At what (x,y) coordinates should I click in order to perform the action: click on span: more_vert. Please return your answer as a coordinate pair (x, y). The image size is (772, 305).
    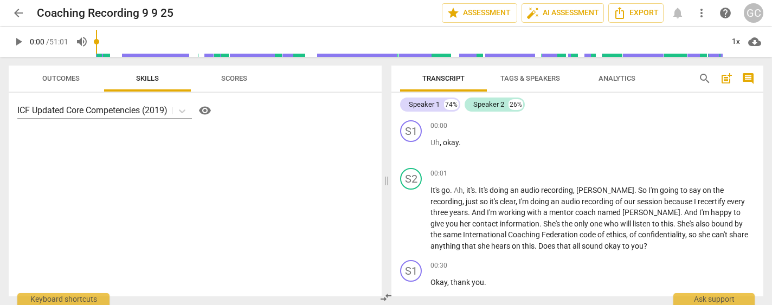
    Looking at the image, I should click on (702, 13).